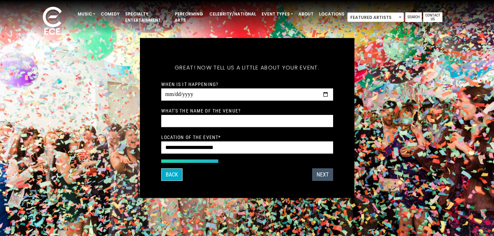 The image size is (494, 236). What do you see at coordinates (191, 137) in the screenshot?
I see `label: Location of the event` at bounding box center [191, 137].